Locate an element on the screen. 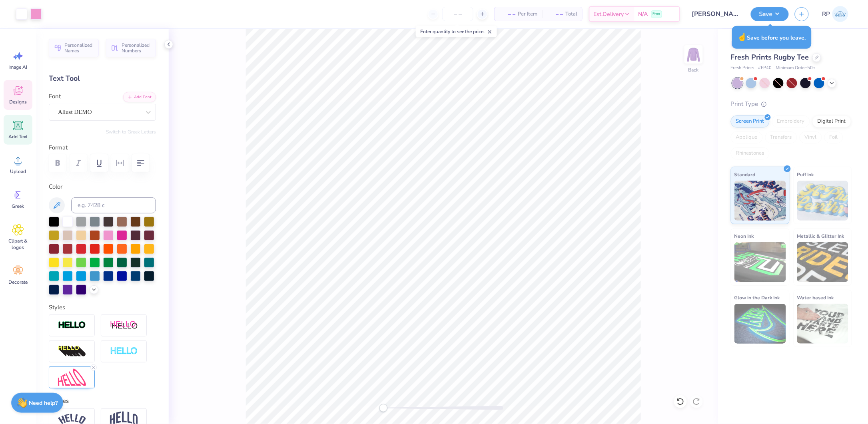  div: Rhinestones is located at coordinates (750, 153).